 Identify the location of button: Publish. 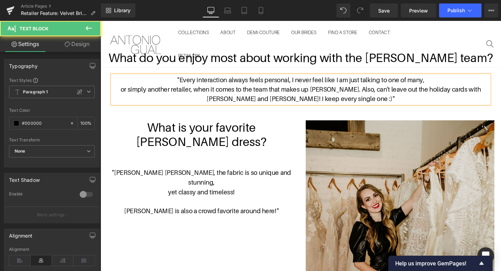
(460, 10).